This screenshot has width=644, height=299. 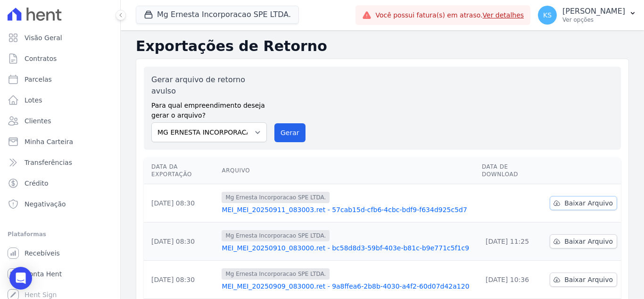 I want to click on span: Negativação, so click(x=45, y=204).